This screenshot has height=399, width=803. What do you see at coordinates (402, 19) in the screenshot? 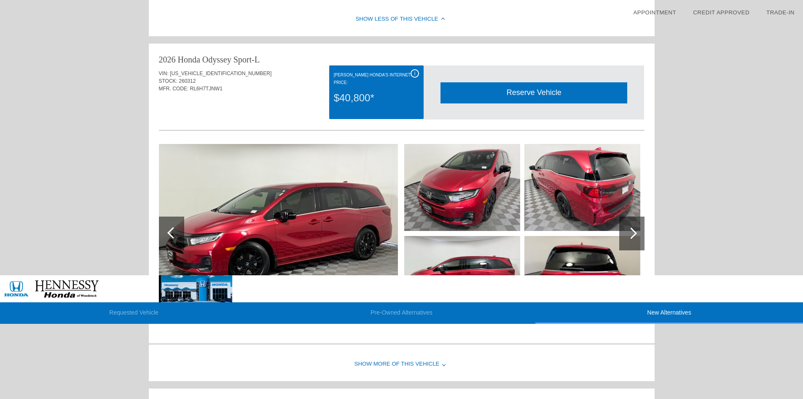
I see `div: Show Less of this Vehicle` at bounding box center [402, 19].